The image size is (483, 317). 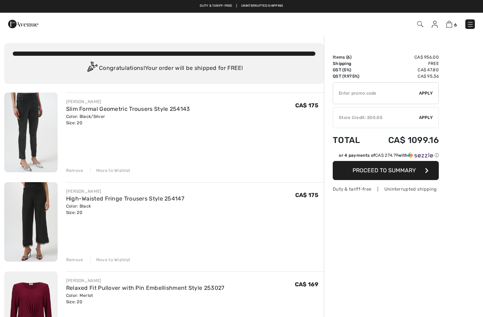 I want to click on td: Items ( ), so click(x=351, y=57).